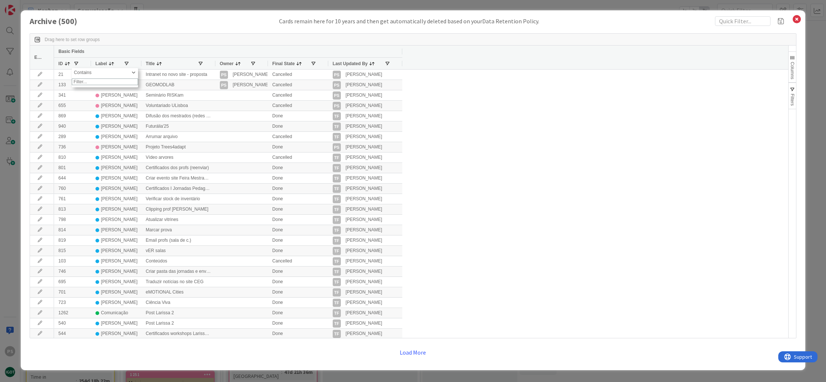  Describe the element at coordinates (71, 51) in the screenshot. I see `span: Basic Fields` at that location.